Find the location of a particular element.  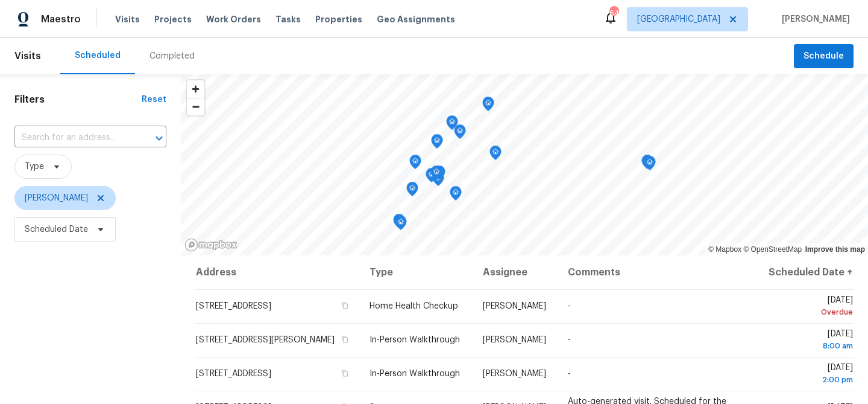

input: Search for an address... is located at coordinates (74, 137).